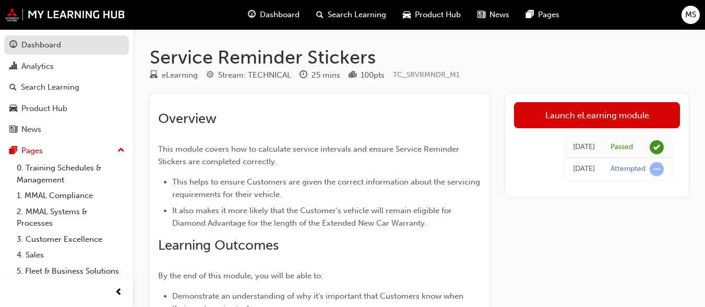 Image resolution: width=705 pixels, height=307 pixels. I want to click on div: Dashboard, so click(41, 45).